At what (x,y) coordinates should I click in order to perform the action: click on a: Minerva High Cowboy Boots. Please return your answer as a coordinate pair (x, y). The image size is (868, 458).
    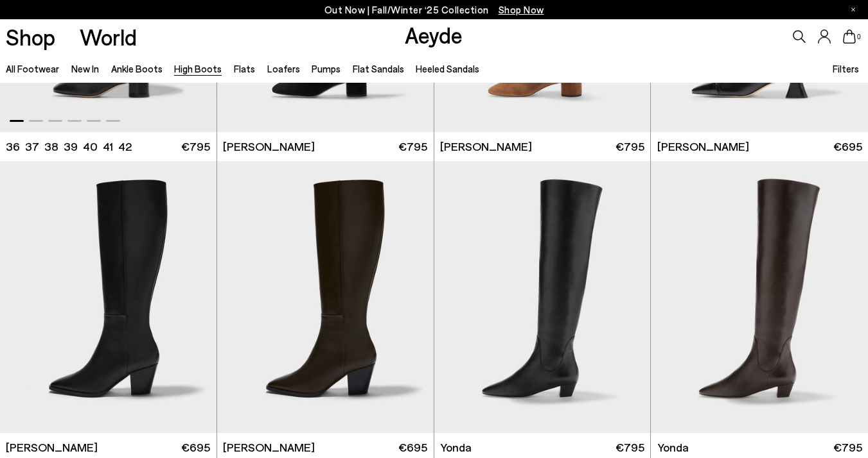
    Looking at the image, I should click on (325, 297).